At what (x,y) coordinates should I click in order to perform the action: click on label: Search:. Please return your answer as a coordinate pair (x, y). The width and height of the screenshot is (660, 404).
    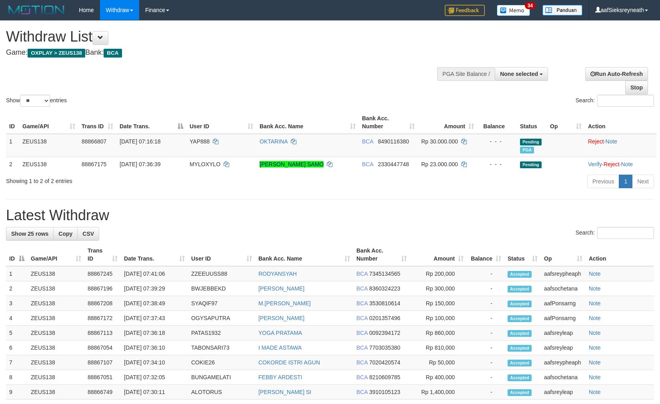
    Looking at the image, I should click on (614, 233).